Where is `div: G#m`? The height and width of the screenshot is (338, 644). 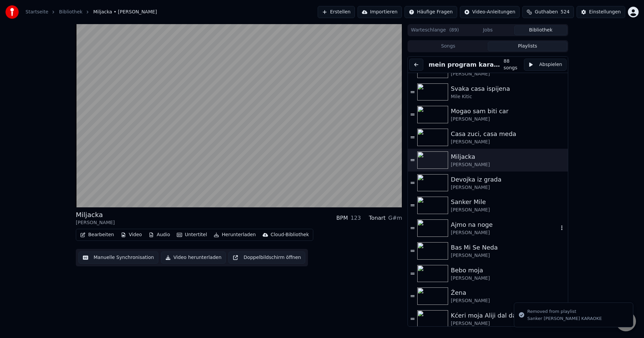 div: G#m is located at coordinates (395, 218).